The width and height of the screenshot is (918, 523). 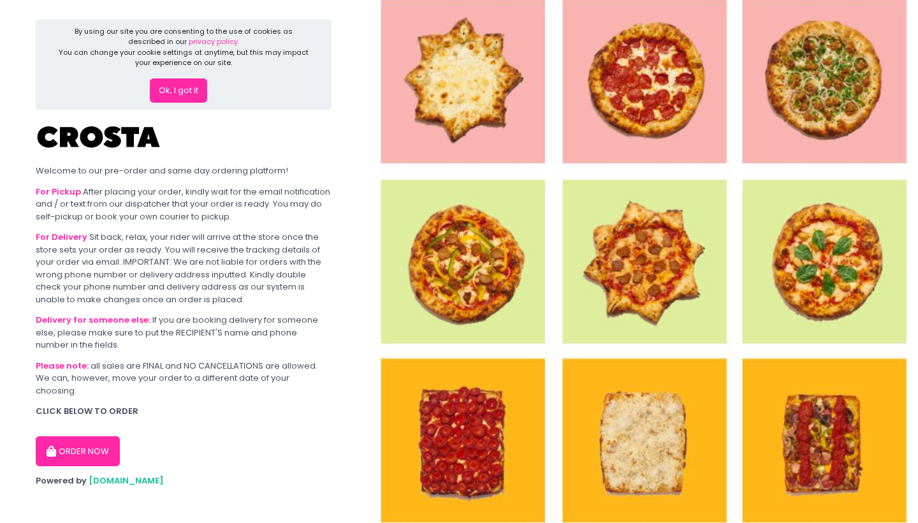 I want to click on img: Crosta Pizzeria, so click(x=99, y=137).